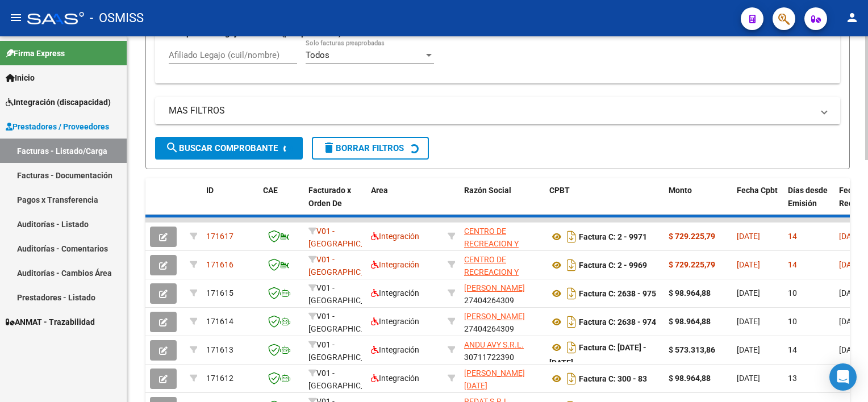 The width and height of the screenshot is (868, 402). I want to click on datatable-header-cell: CPBT, so click(605, 203).